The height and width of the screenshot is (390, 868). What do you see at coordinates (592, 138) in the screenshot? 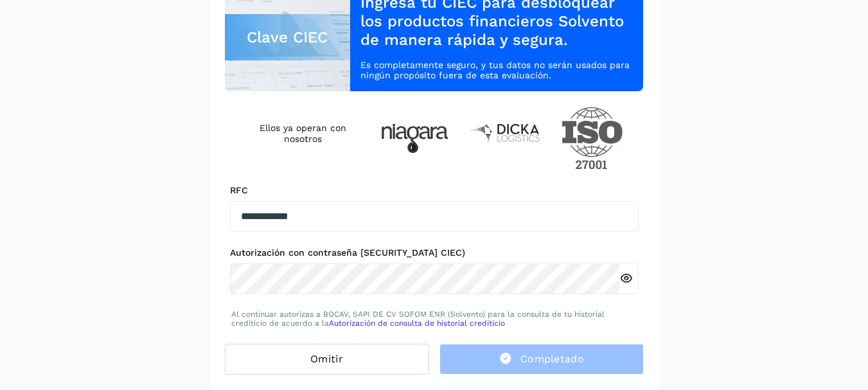
I see `img: ISO` at bounding box center [592, 138].